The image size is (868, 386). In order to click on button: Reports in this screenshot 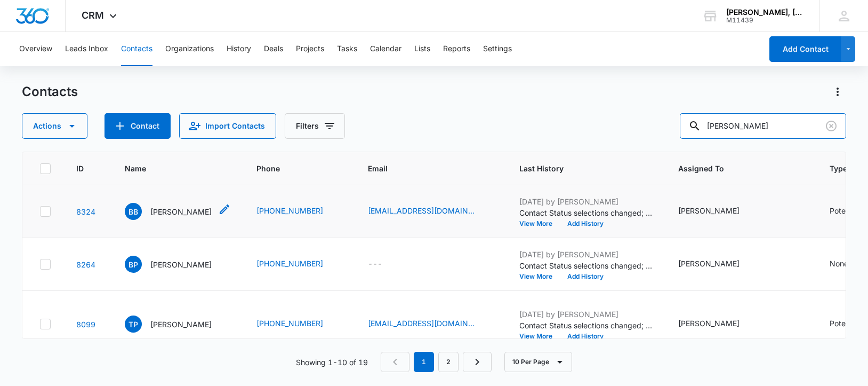, I will do `click(456, 49)`.